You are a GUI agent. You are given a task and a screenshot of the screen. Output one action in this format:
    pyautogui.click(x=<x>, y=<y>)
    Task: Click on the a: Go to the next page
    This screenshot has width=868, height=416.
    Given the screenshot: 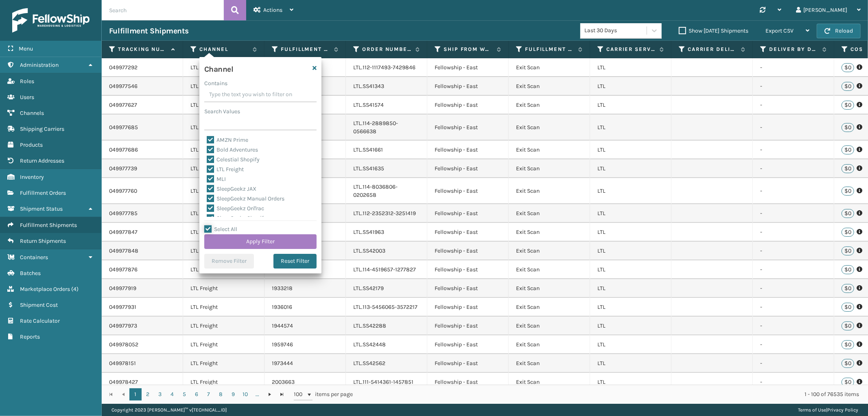 What is the action you would take?
    pyautogui.click(x=270, y=394)
    